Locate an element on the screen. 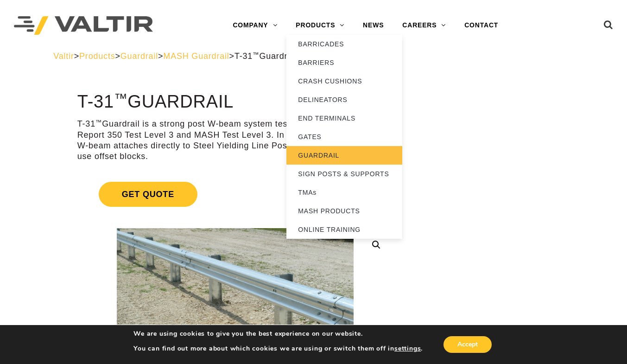 The width and height of the screenshot is (627, 364). a: MASH PRODUCTS is located at coordinates (345, 211).